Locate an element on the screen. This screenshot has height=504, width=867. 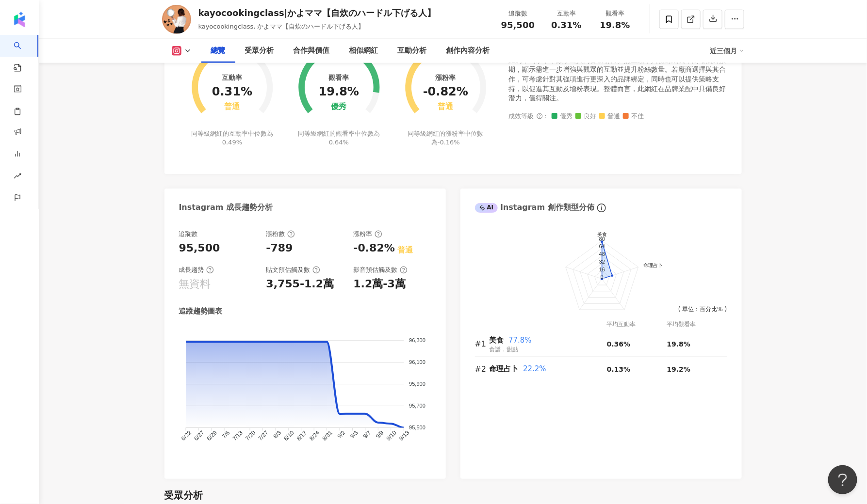
span: rise is located at coordinates (17, 177).